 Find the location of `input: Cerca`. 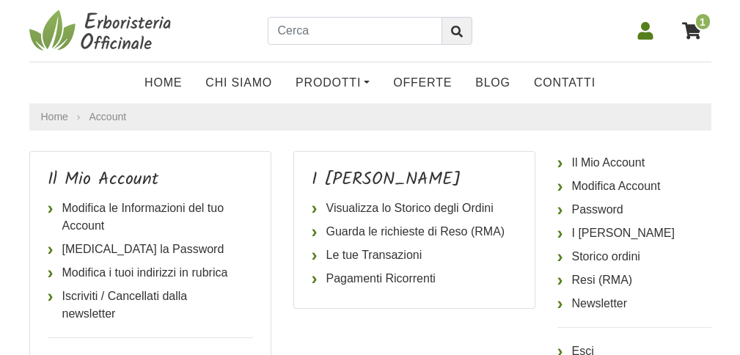

input: Cerca is located at coordinates (354, 31).